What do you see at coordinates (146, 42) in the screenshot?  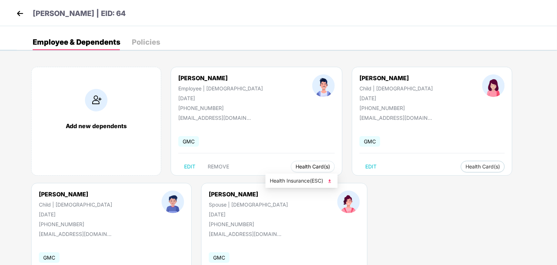 I see `div: Policies` at bounding box center [146, 42].